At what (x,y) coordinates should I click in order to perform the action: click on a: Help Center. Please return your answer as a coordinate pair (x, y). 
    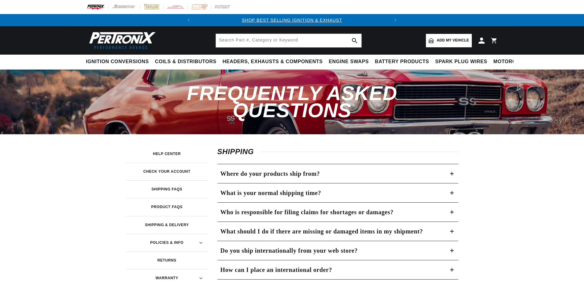
    Looking at the image, I should click on (167, 154).